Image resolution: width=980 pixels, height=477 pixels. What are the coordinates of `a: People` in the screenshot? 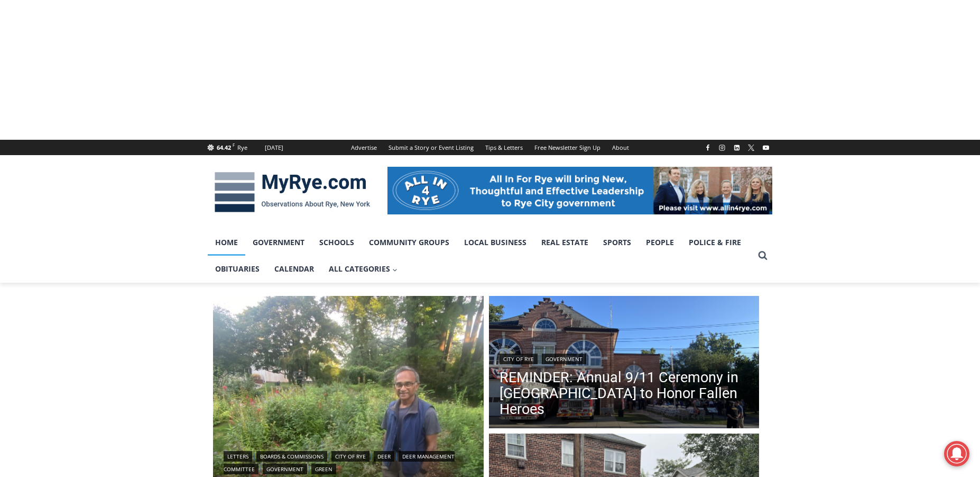 It's located at (660, 242).